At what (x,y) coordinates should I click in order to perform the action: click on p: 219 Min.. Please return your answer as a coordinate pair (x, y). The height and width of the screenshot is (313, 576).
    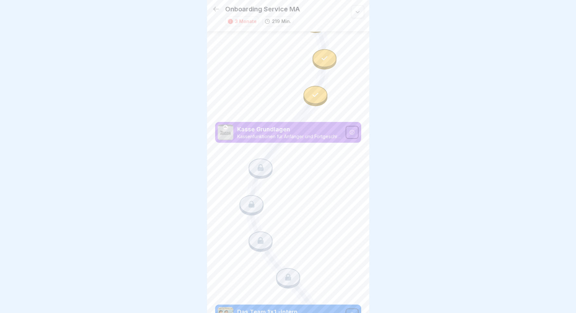
    Looking at the image, I should click on (281, 21).